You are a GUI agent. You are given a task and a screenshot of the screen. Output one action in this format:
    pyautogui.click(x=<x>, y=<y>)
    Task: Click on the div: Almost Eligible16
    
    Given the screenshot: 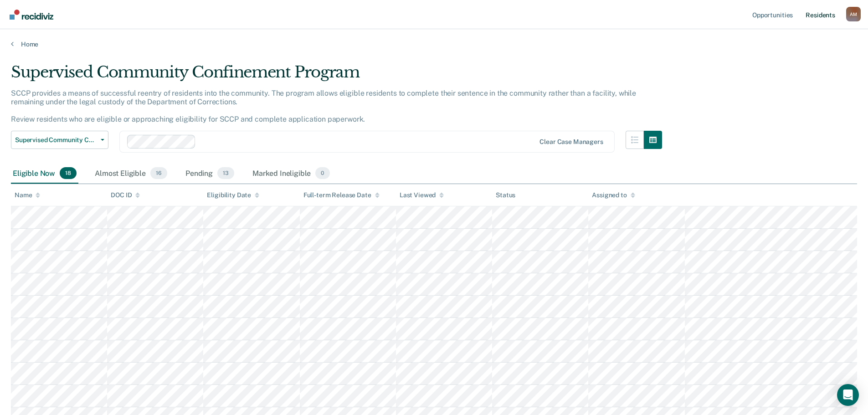 What is the action you would take?
    pyautogui.click(x=131, y=173)
    